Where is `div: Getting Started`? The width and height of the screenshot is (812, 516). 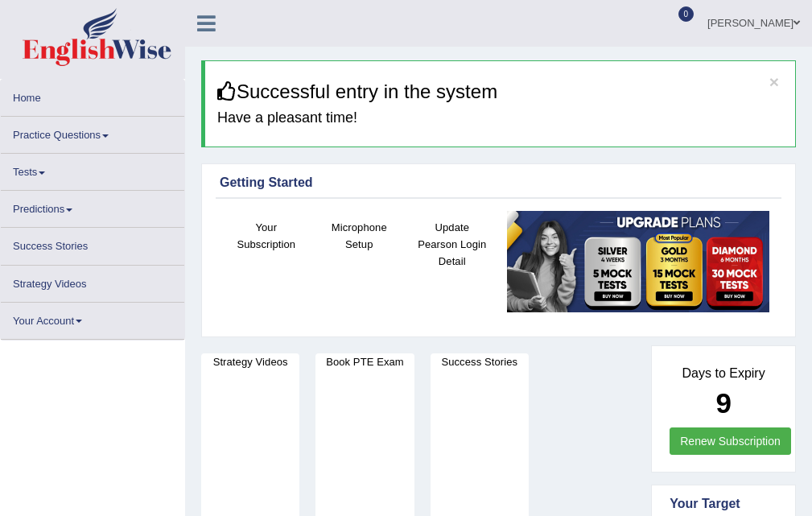 div: Getting Started is located at coordinates (498, 183).